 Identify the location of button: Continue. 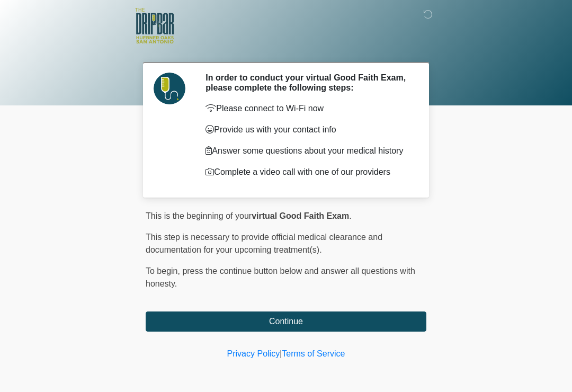
(286, 322).